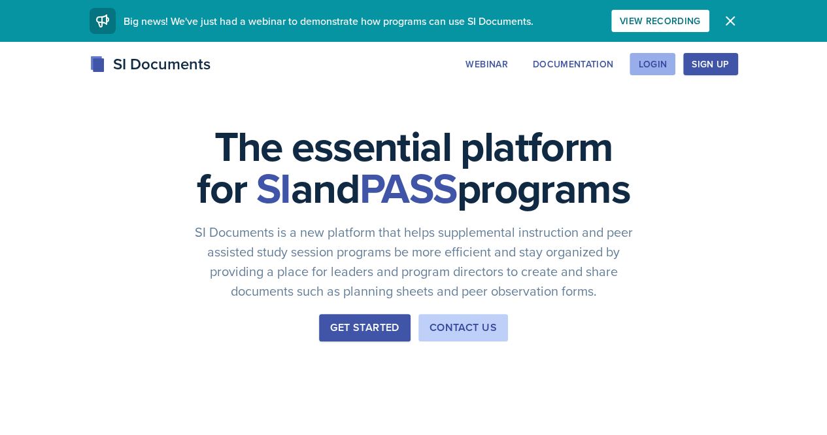  What do you see at coordinates (150, 64) in the screenshot?
I see `div: SI Documents` at bounding box center [150, 64].